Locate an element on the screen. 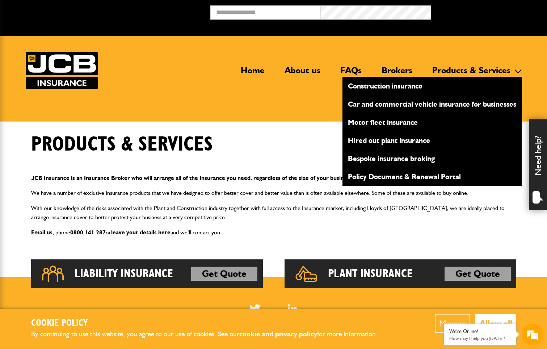  a: FAQs is located at coordinates (351, 73).